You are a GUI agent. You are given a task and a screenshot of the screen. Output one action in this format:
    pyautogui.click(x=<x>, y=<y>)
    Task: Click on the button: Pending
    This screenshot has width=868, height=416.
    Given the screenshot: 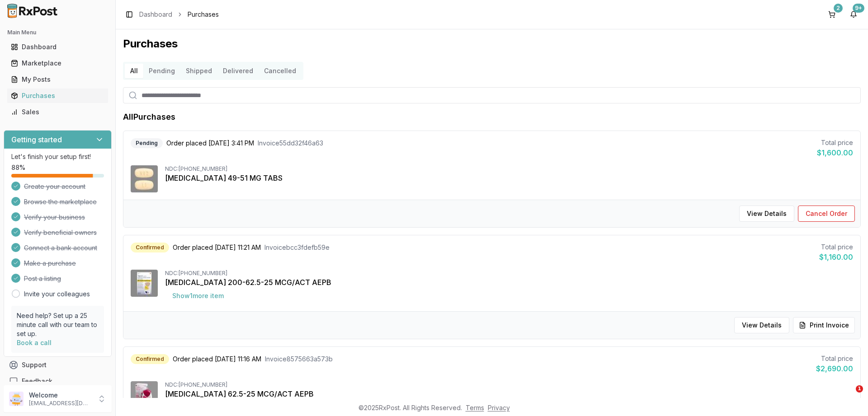 What is the action you would take?
    pyautogui.click(x=162, y=71)
    